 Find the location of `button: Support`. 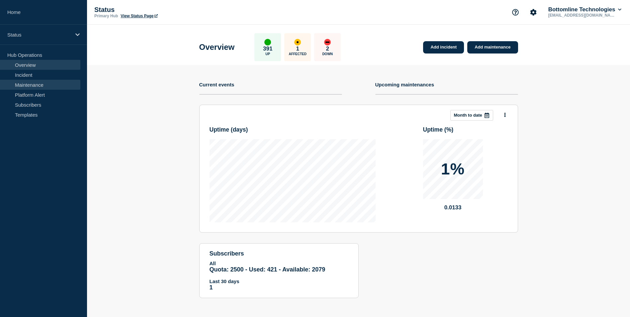

button: Support is located at coordinates (516, 12).